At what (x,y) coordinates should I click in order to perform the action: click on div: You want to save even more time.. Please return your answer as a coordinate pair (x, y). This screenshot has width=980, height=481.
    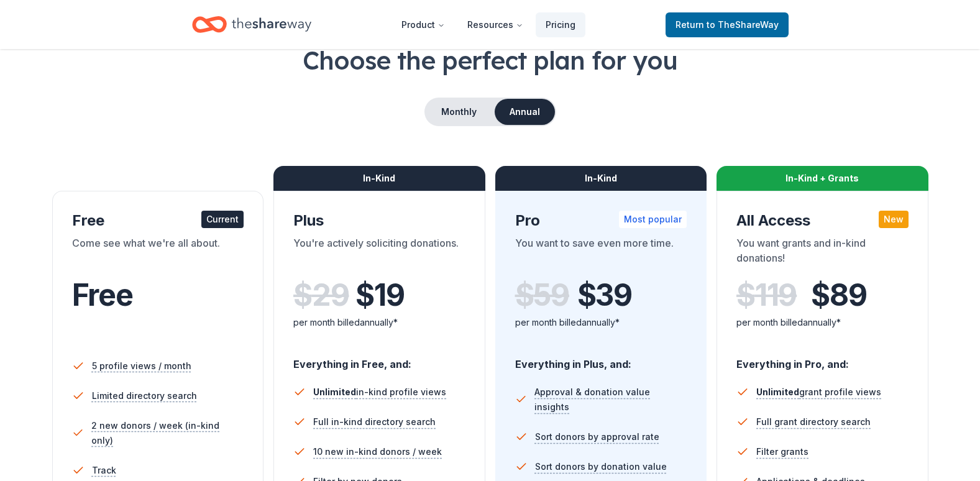
    Looking at the image, I should click on (601, 253).